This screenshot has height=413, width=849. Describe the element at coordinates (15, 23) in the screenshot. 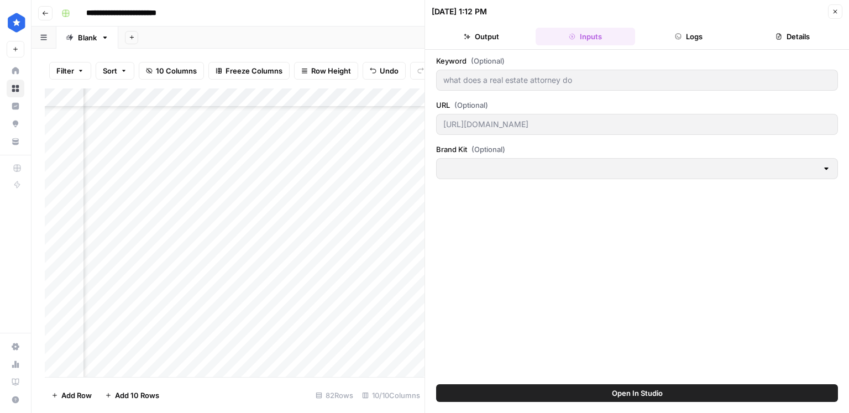

I see `button: Workspace: ConsumerAffairs` at that location.